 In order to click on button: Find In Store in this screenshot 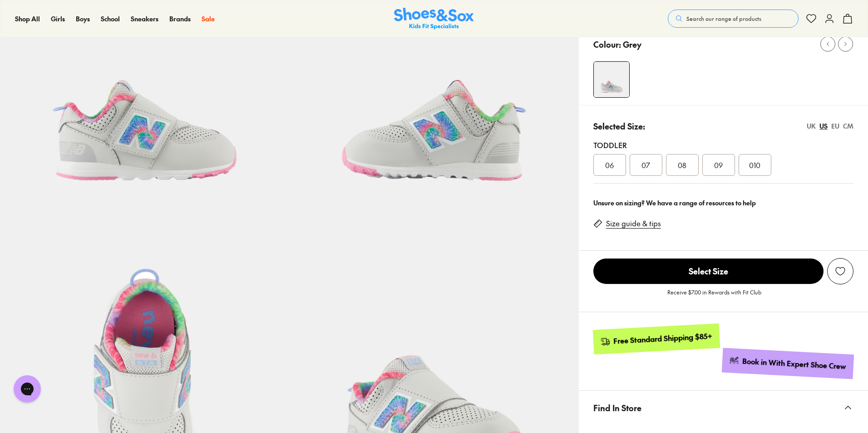, I will do `click(723, 407)`.